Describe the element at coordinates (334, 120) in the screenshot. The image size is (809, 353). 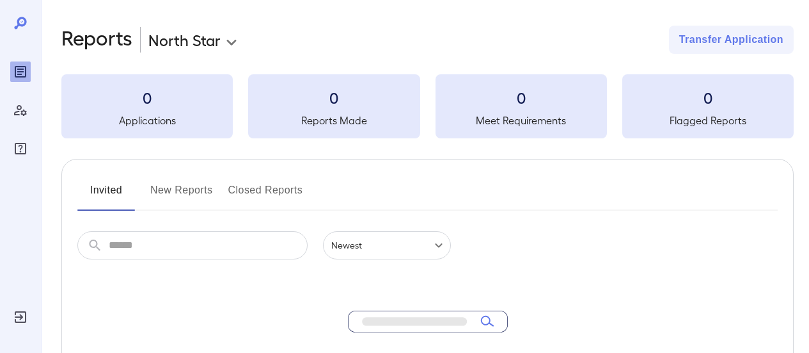
I see `h5: Reports Made` at that location.